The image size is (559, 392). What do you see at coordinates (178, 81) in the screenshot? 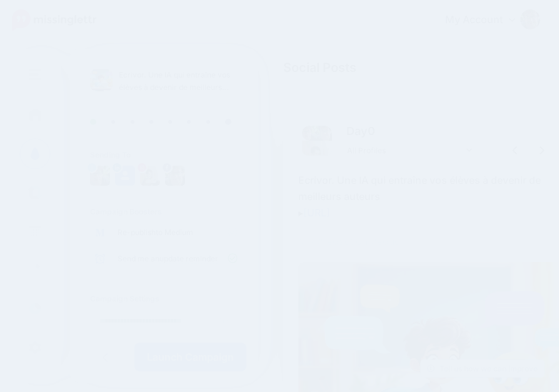
I see `p: Ecrivor. Une IA qui entraîne vos élèves à devenir de meilleurs auteurs` at bounding box center [178, 81].